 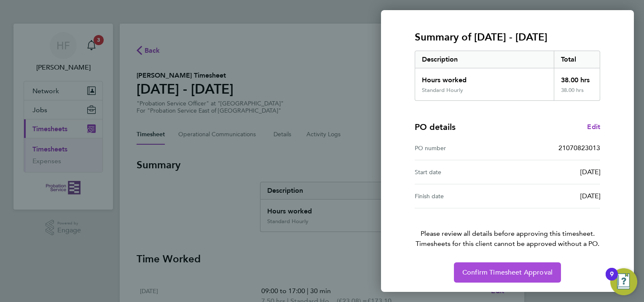 What do you see at coordinates (593, 127) in the screenshot?
I see `a: Edit` at bounding box center [593, 127].